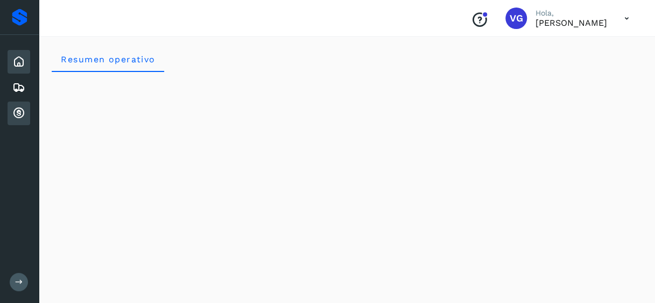 This screenshot has height=303, width=655. Describe the element at coordinates (19, 62) in the screenshot. I see `div: Inicio` at that location.